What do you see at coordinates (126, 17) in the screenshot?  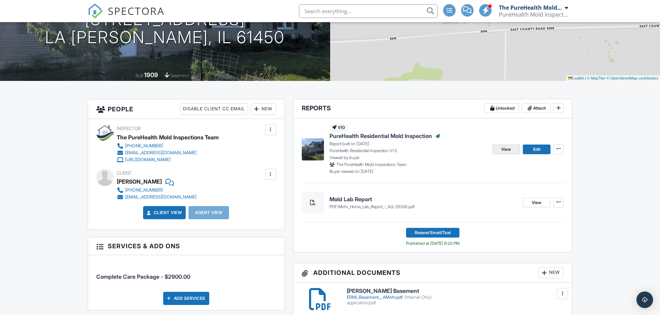 I see `a: SPECTORA` at bounding box center [126, 17].